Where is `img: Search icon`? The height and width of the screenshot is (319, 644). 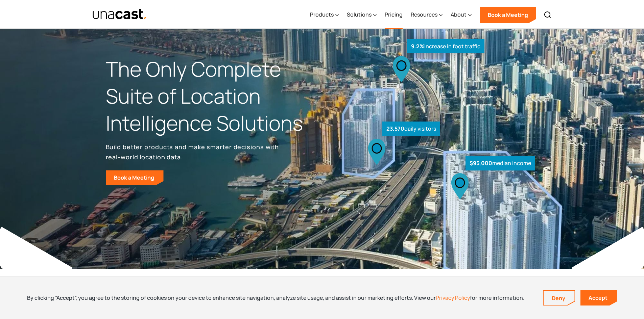 img: Search icon is located at coordinates (548, 15).